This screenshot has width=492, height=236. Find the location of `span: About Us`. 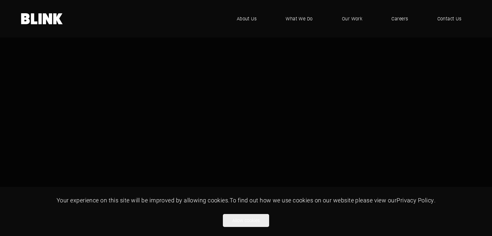

span: About Us is located at coordinates (247, 19).